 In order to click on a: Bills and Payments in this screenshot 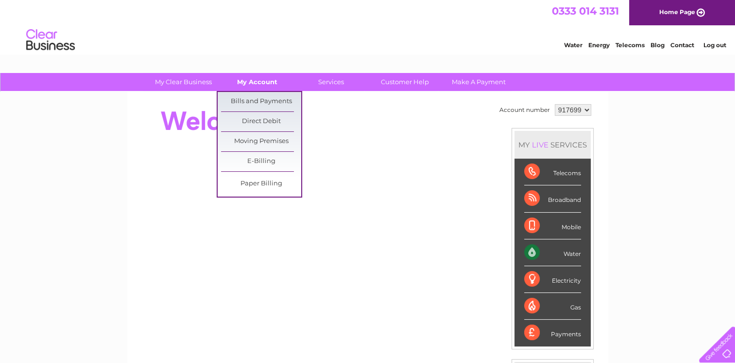, I will do `click(261, 102)`.